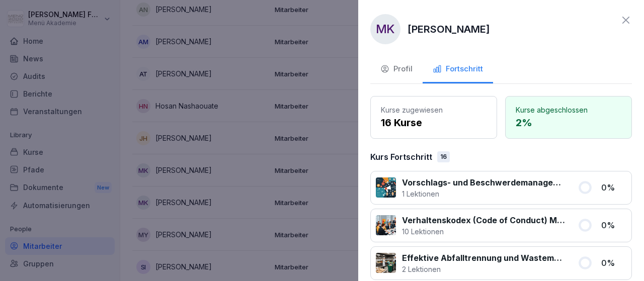 Image resolution: width=644 pixels, height=281 pixels. What do you see at coordinates (458, 70) in the screenshot?
I see `button: Fortschritt` at bounding box center [458, 70].